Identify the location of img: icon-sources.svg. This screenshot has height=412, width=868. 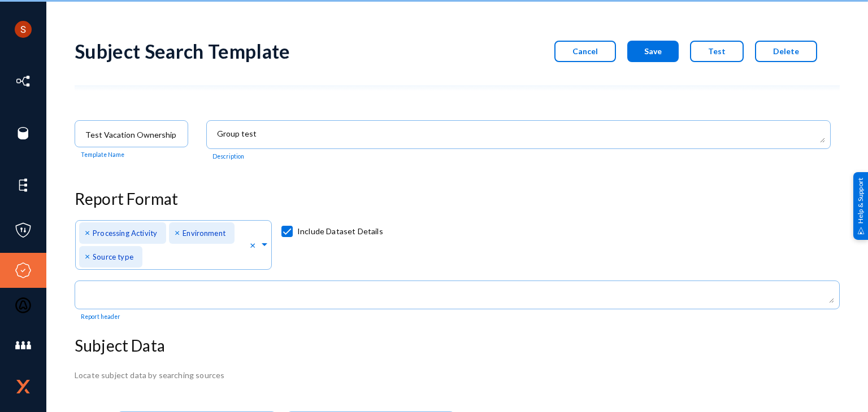
(23, 133).